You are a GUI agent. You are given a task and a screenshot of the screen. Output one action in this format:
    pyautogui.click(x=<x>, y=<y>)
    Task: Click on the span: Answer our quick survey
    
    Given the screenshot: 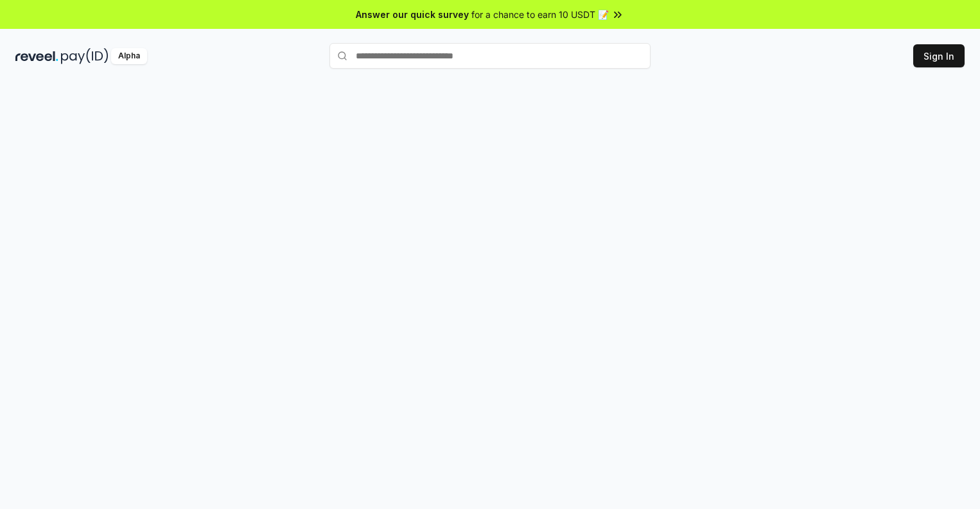 What is the action you would take?
    pyautogui.click(x=412, y=14)
    